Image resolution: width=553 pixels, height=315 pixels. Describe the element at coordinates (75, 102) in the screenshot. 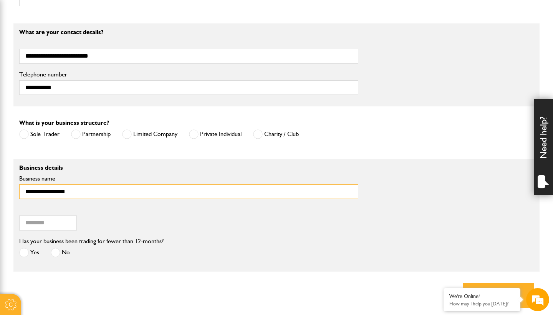

I see `input: Enter your email address` at that location.